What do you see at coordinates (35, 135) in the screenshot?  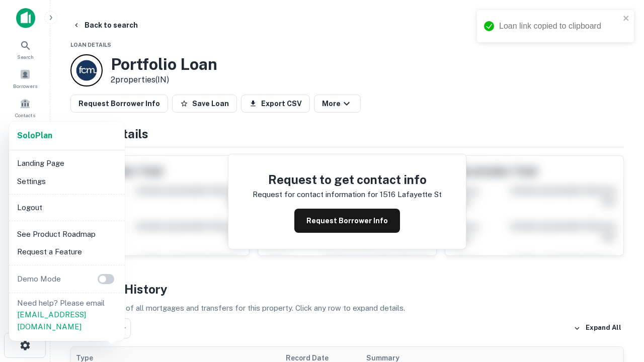 I see `strong: Solo Plan` at bounding box center [35, 135].